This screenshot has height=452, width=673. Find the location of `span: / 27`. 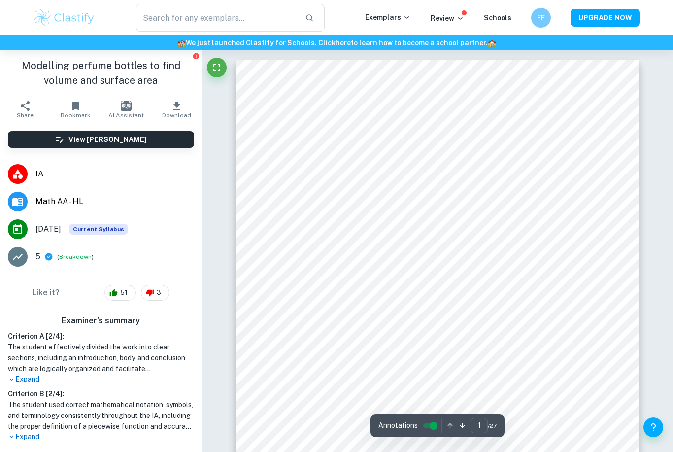

span: / 27 is located at coordinates (492, 426).